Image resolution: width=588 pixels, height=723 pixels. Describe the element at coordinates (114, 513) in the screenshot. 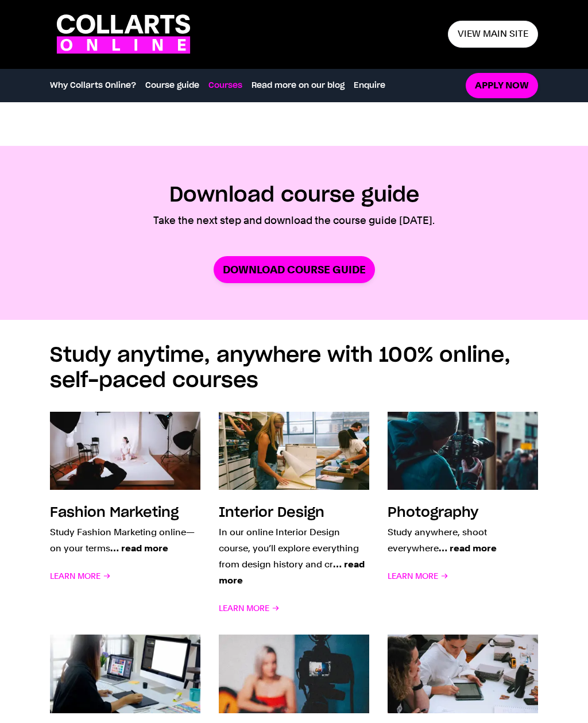

I see `h3: Fashion Marketing` at that location.